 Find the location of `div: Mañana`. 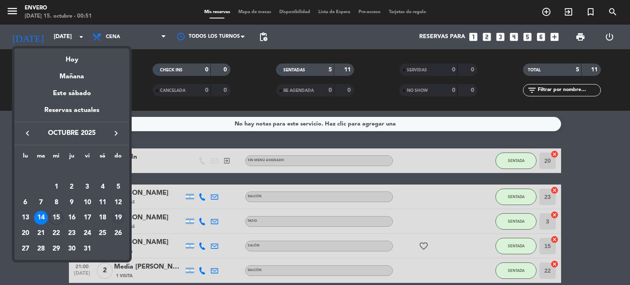

div: Mañana is located at coordinates (72, 73).